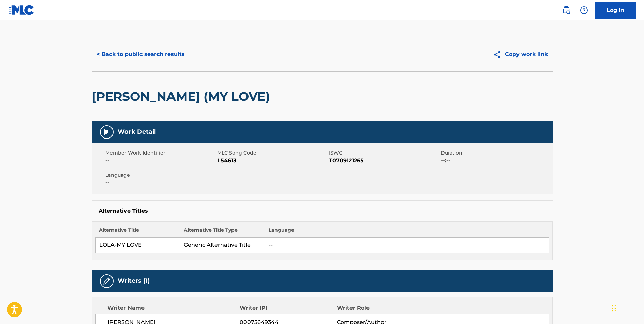 This screenshot has height=324, width=644. What do you see at coordinates (615, 11) in the screenshot?
I see `a: Log In` at bounding box center [615, 11].